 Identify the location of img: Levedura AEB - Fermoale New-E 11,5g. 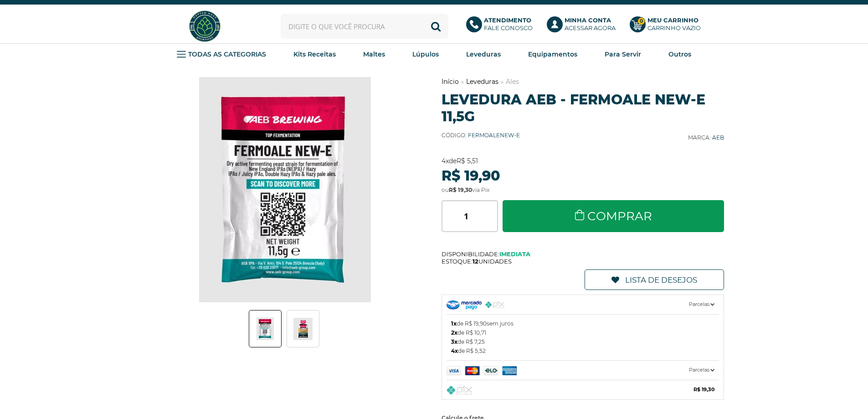
(285, 190).